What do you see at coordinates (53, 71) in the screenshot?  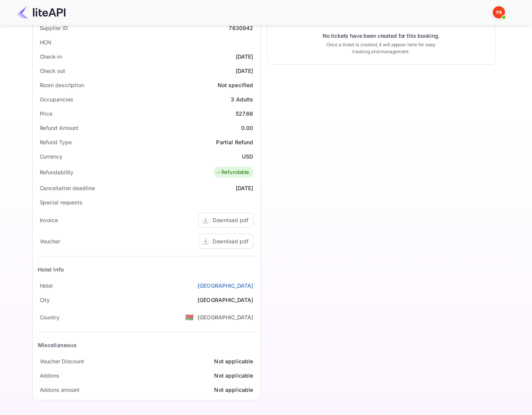 I see `div: Check out` at bounding box center [53, 71].